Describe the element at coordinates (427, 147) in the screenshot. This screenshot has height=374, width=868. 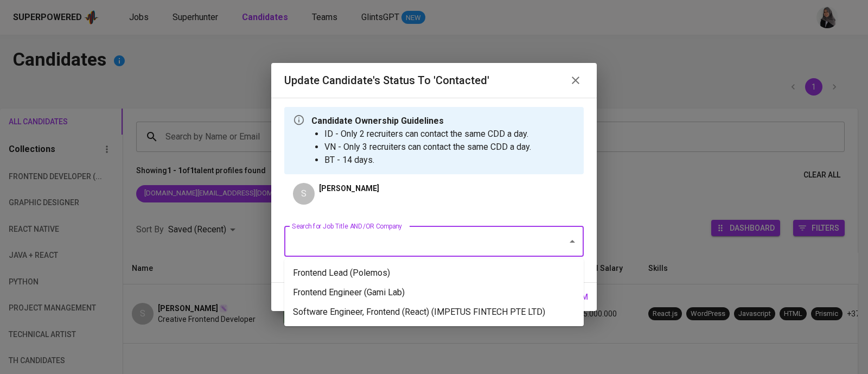
I see `li: VN - Only 3 recruiters can contact the same CDD a day.` at that location.